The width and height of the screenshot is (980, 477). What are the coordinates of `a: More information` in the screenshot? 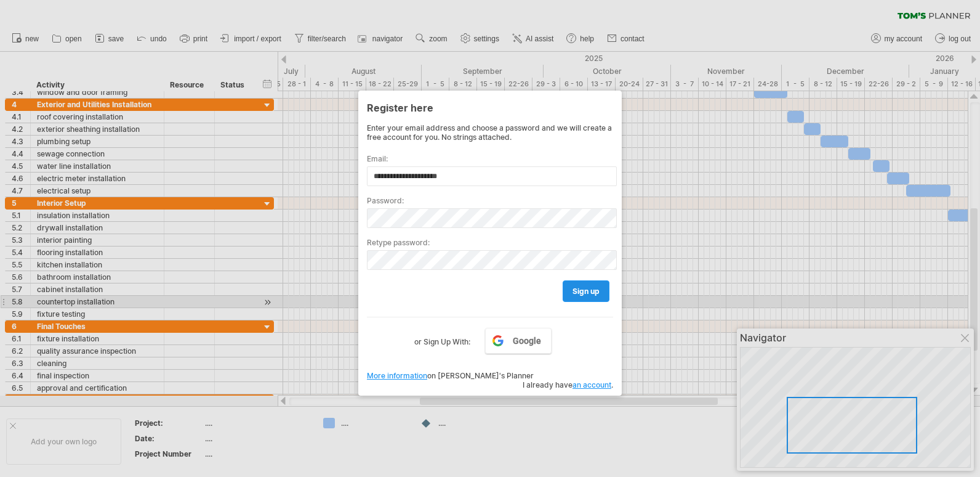 It's located at (397, 375).